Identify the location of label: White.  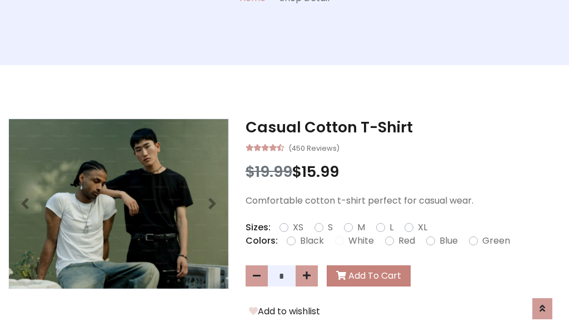
(361, 241).